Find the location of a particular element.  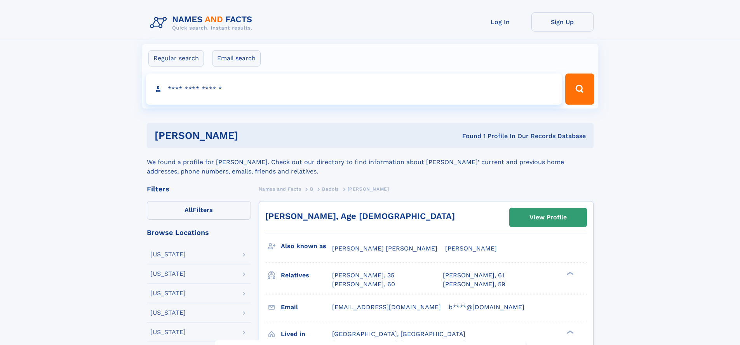

h3: Lived in is located at coordinates (307, 334).